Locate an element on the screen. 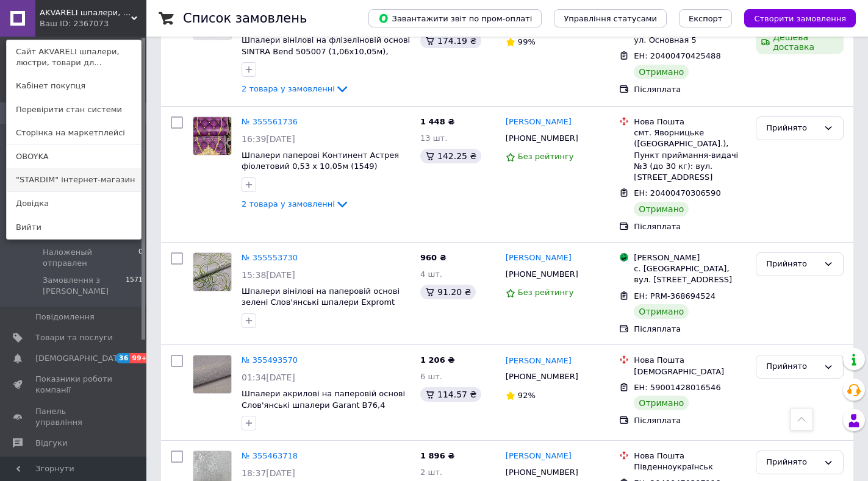 Image resolution: width=868 pixels, height=481 pixels. div: Дешева доставка is located at coordinates (800, 42).